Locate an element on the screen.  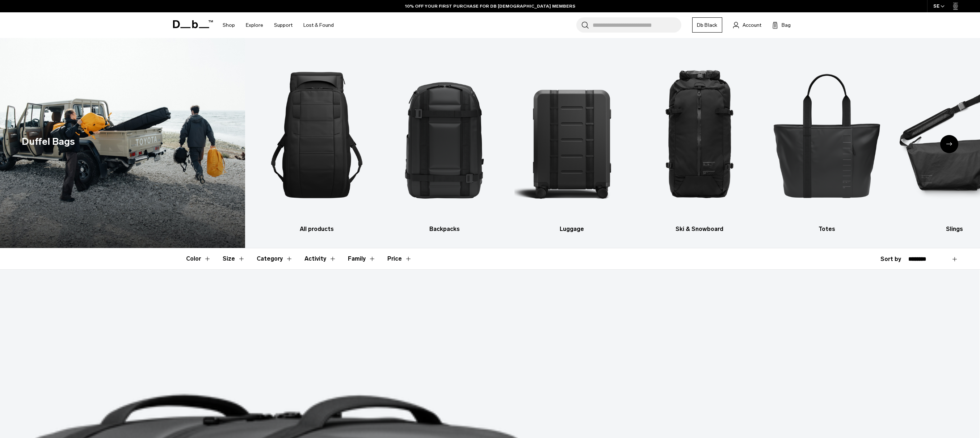
nav: Main Navigation is located at coordinates (278, 25).